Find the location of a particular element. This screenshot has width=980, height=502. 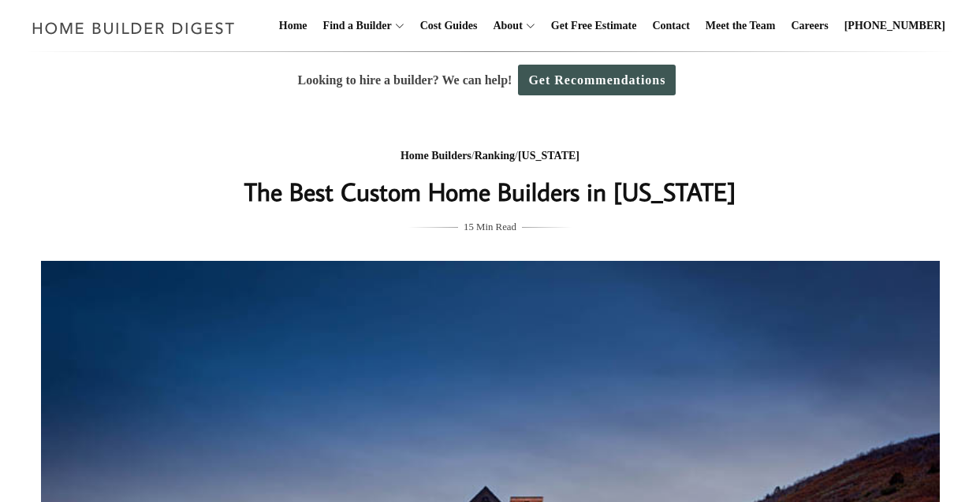

a: Contact is located at coordinates (670, 26).